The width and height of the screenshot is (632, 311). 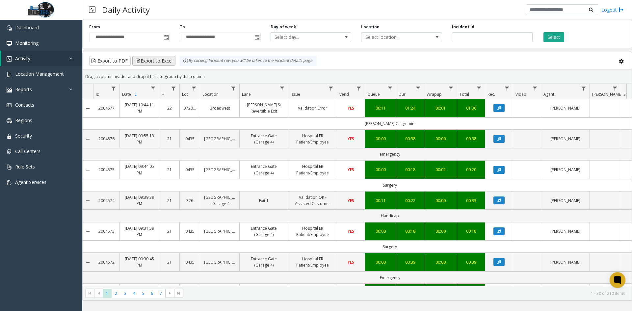 I want to click on button: Export to Excel, so click(x=154, y=61).